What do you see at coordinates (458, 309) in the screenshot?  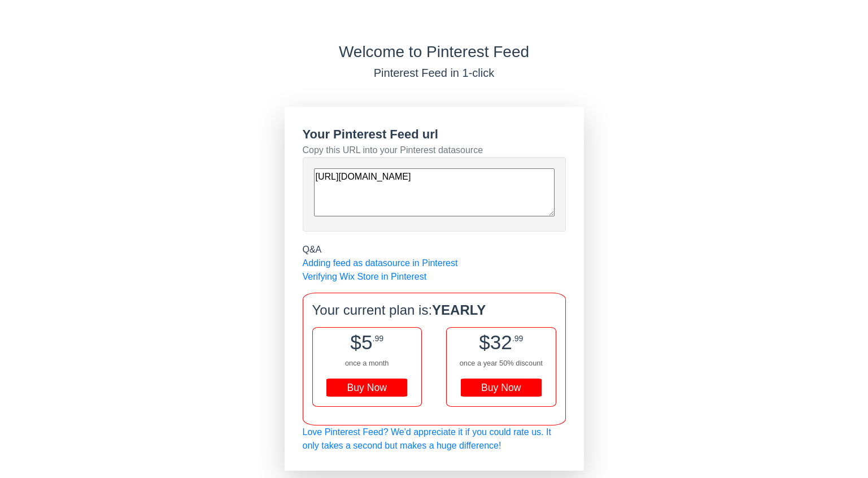 I see `b: YEARLY` at bounding box center [458, 309].